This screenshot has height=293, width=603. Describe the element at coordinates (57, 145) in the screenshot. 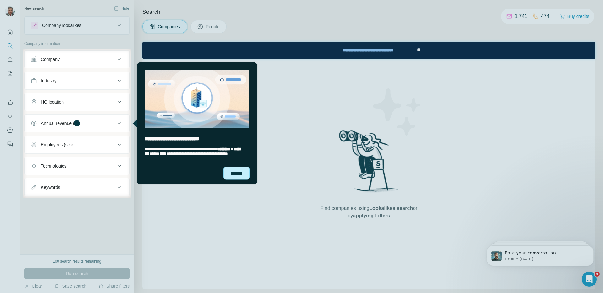

I see `div: Employees (size)` at that location.